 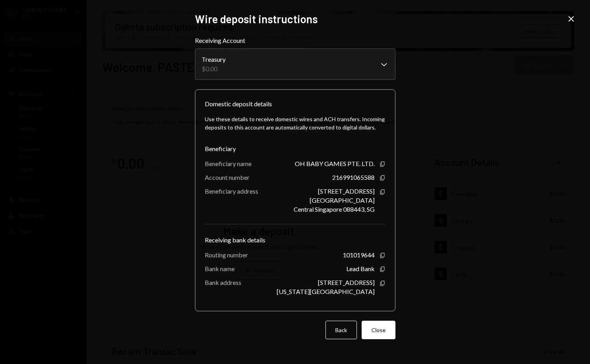 What do you see at coordinates (295, 123) in the screenshot?
I see `div: Use these details to receive domestic wires and ACH transfers. Incoming deposits to this account ...` at bounding box center [295, 123].